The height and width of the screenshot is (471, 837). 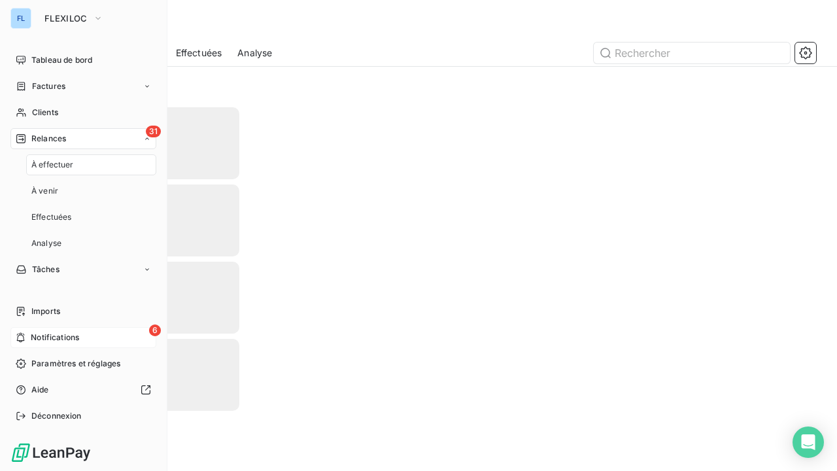 What do you see at coordinates (56, 416) in the screenshot?
I see `span: Déconnexion` at bounding box center [56, 416].